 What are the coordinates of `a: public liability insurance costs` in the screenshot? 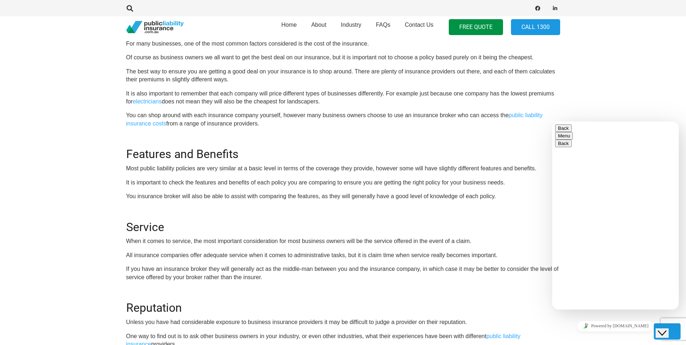 It's located at (335, 119).